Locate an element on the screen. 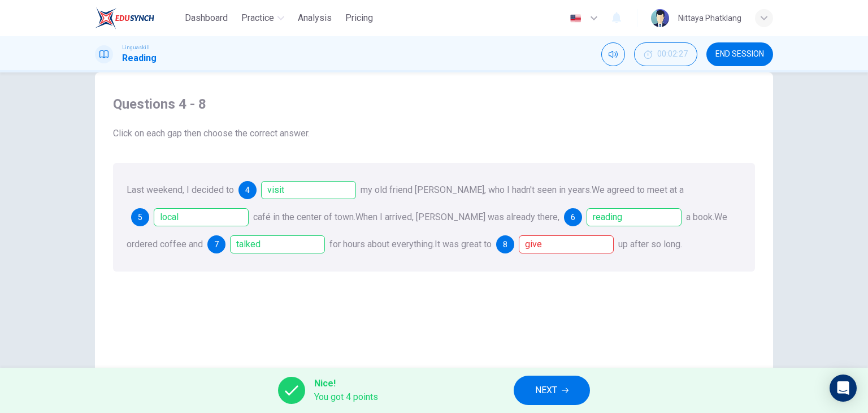  span: a book. is located at coordinates (700, 217).